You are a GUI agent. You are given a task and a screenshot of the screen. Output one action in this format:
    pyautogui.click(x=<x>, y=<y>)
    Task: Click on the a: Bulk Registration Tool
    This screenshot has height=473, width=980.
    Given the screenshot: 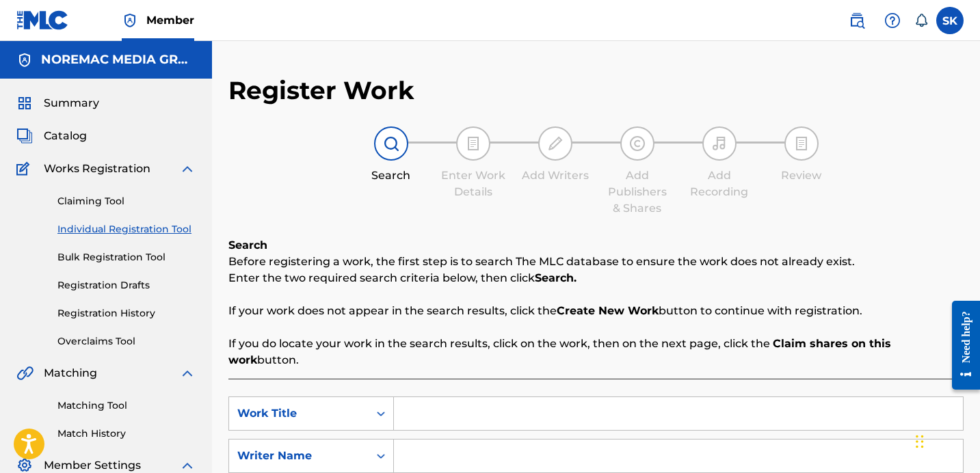 What is the action you would take?
    pyautogui.click(x=126, y=257)
    